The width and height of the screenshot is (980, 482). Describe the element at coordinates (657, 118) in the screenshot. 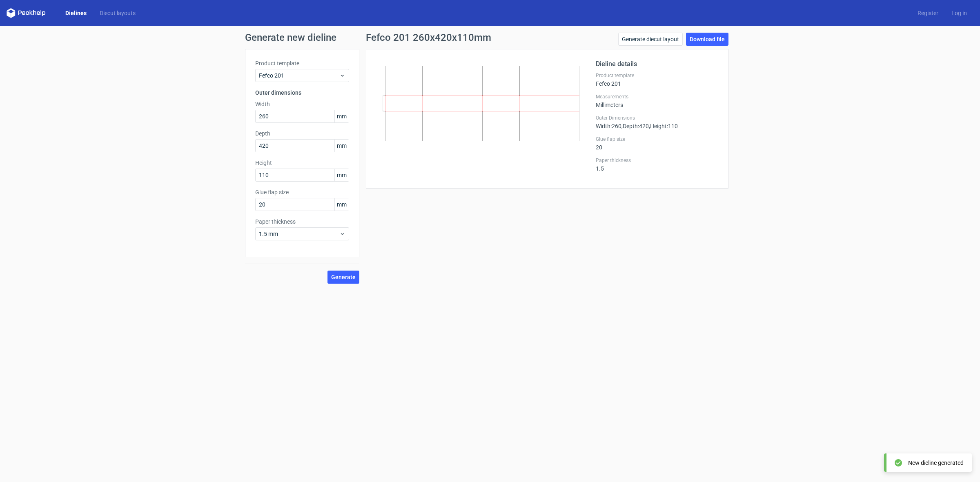

I see `label: Outer Dimensions` at that location.